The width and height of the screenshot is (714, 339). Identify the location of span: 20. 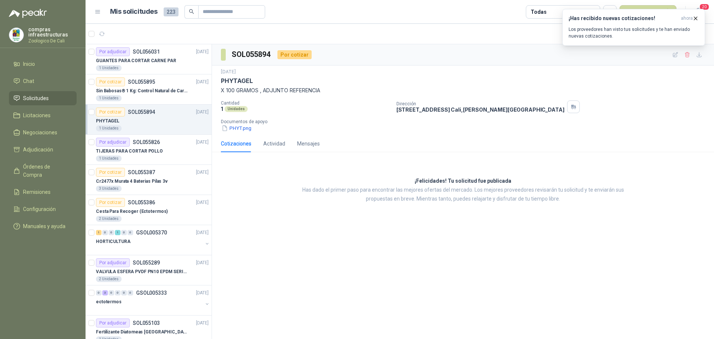
(705, 7).